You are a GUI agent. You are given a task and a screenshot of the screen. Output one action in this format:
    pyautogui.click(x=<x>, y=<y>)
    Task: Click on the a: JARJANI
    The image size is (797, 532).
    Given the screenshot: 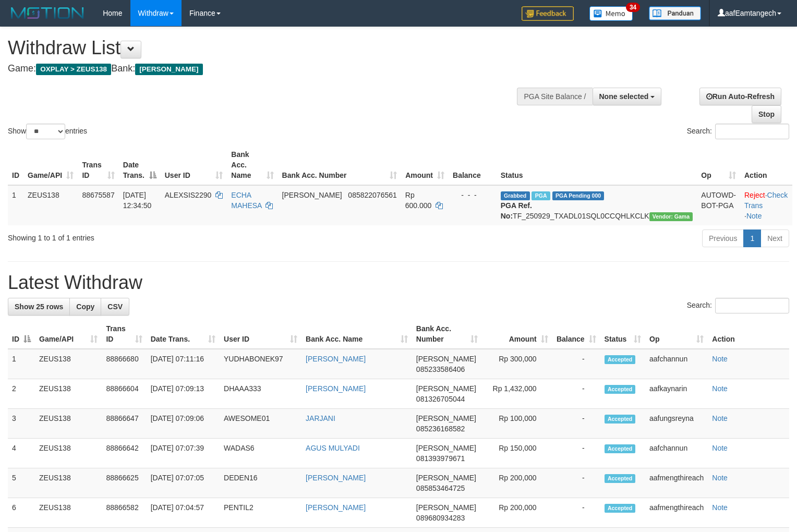 What is the action you would take?
    pyautogui.click(x=320, y=419)
    